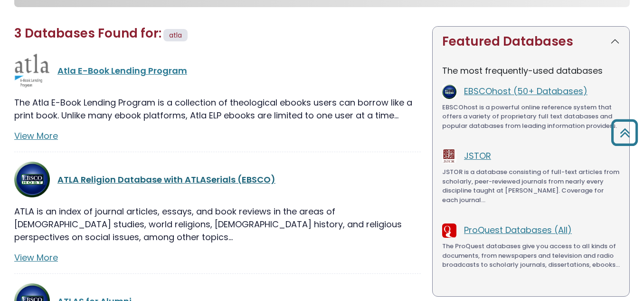  What do you see at coordinates (88, 34) in the screenshot?
I see `span: 3 Databases Found for:` at bounding box center [88, 34].